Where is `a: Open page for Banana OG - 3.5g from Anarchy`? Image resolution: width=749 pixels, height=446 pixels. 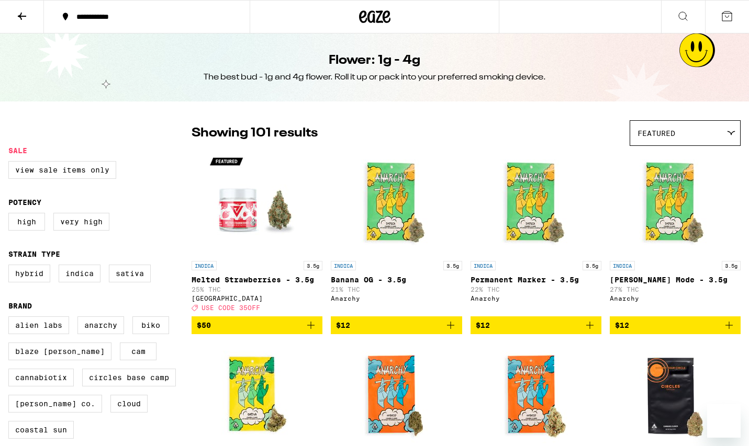 a: Open page for Banana OG - 3.5g from Anarchy is located at coordinates (396, 234).